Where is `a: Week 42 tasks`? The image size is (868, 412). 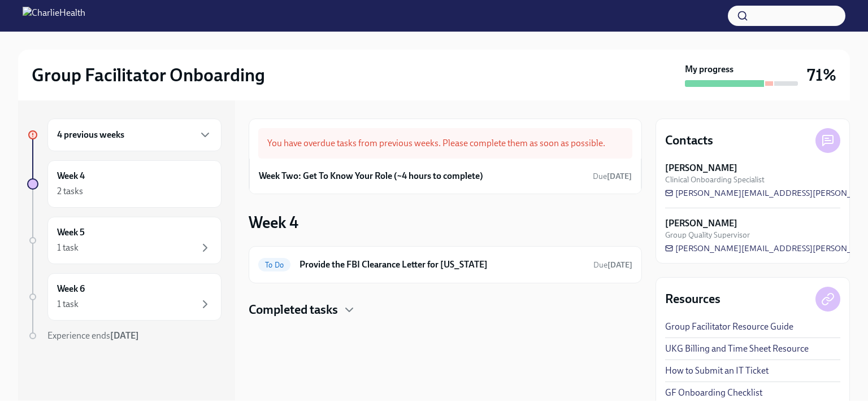
a: Week 42 tasks is located at coordinates (124, 184).